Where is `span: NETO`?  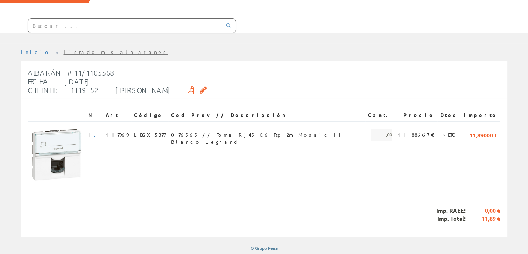
span: NETO is located at coordinates (451, 134).